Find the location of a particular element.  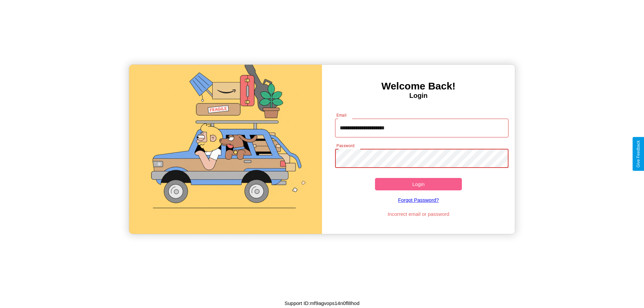

p: Incorrect email or password is located at coordinates (419, 214).